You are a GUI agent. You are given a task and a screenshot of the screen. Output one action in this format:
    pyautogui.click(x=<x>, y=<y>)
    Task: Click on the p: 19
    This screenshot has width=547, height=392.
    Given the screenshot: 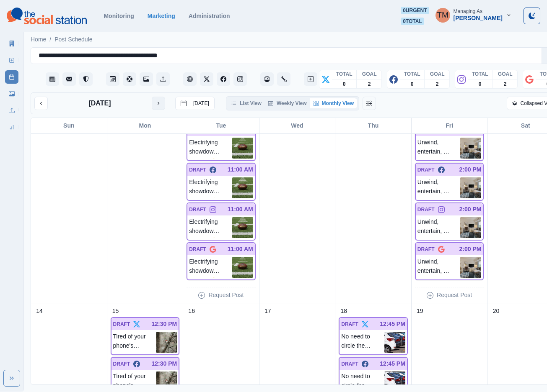 What is the action you would take?
    pyautogui.click(x=420, y=311)
    